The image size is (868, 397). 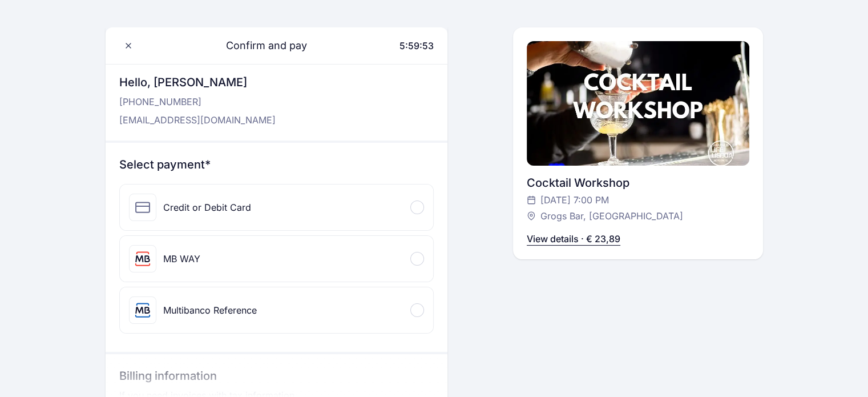 I want to click on div: Credit or Debit Card, so click(x=207, y=208).